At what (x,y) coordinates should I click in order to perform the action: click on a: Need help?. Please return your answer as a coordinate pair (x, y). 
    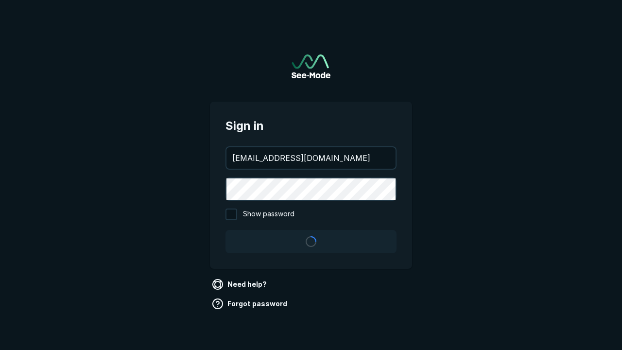
    Looking at the image, I should click on (240, 284).